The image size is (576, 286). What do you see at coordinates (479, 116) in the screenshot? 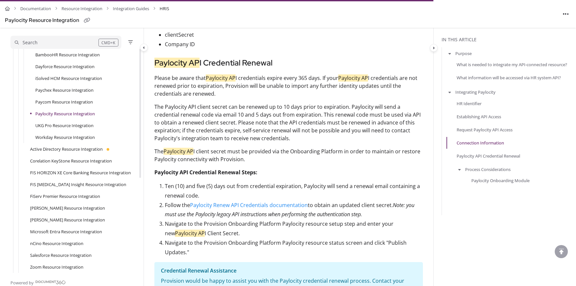
I see `a: Establishing API Access` at bounding box center [479, 116].